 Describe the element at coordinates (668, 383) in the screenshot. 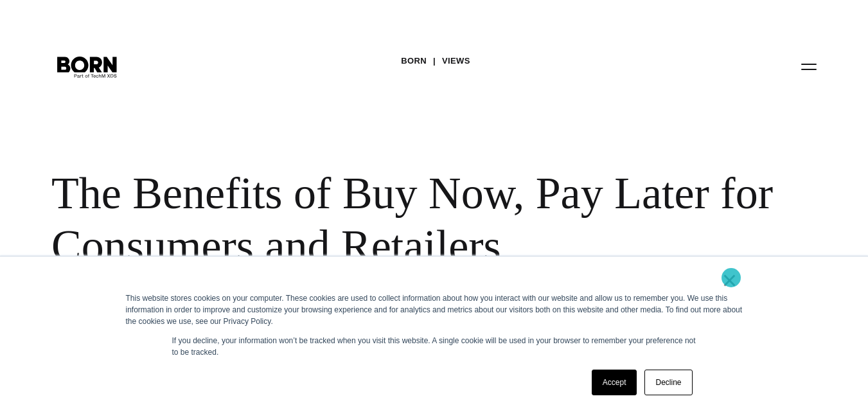

I see `a: Decline` at that location.